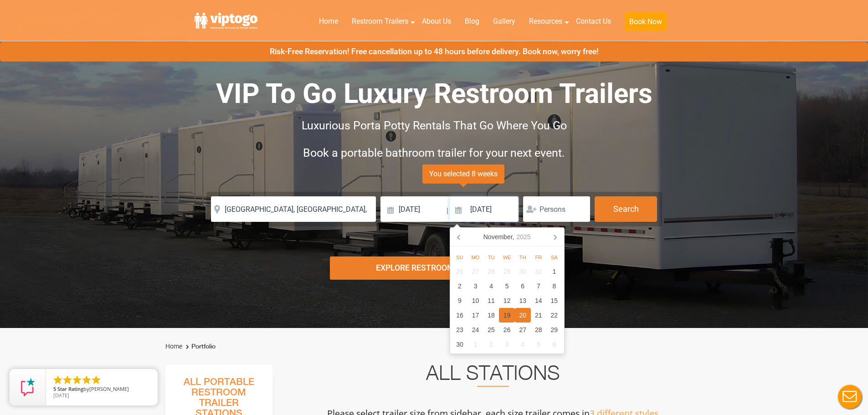 The image size is (868, 415). I want to click on input: Persons, so click(556, 209).